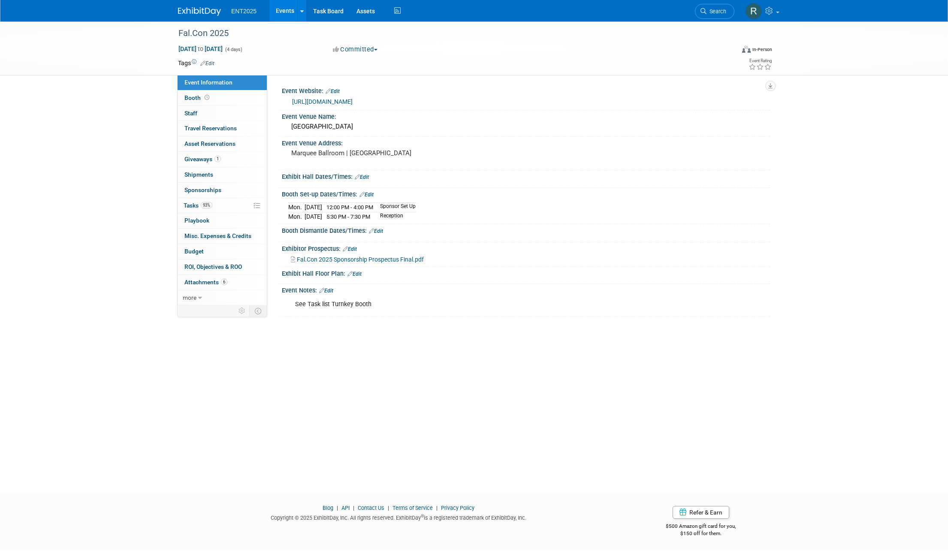 The image size is (948, 560). Describe the element at coordinates (206, 204) in the screenshot. I see `span: 93%` at that location.